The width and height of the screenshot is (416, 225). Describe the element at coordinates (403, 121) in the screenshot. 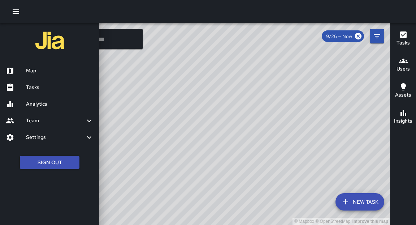

I see `h6: Insights` at that location.